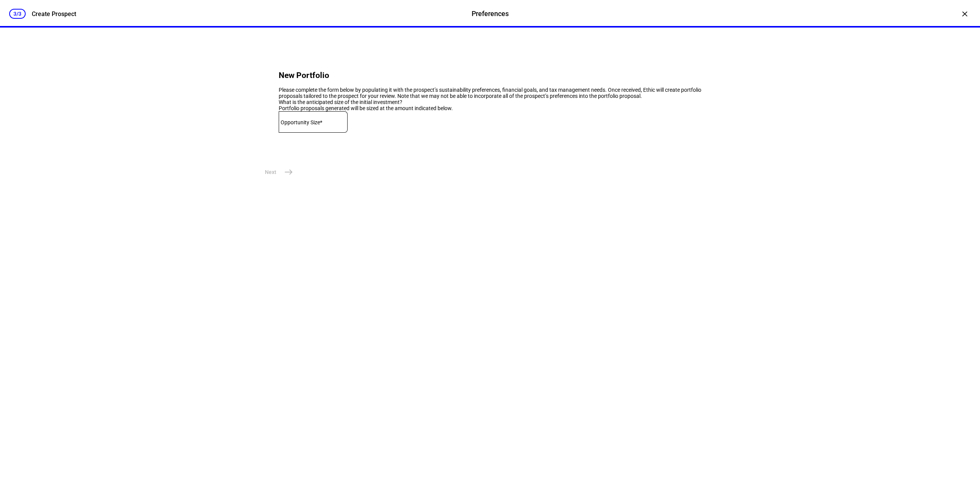 This screenshot has width=980, height=486. Describe the element at coordinates (490, 14) in the screenshot. I see `div: Preferences` at that location.